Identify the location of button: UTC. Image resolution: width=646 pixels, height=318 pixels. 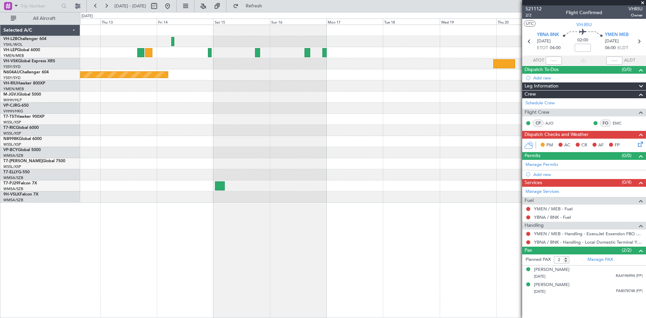
(529, 24).